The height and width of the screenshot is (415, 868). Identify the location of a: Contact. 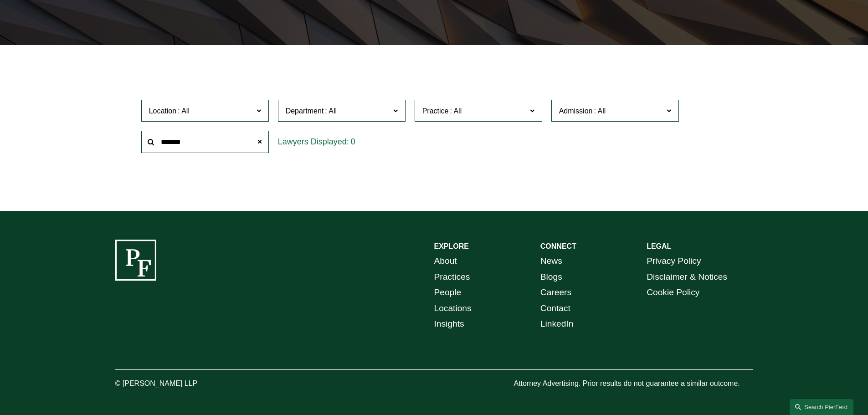
(556, 308).